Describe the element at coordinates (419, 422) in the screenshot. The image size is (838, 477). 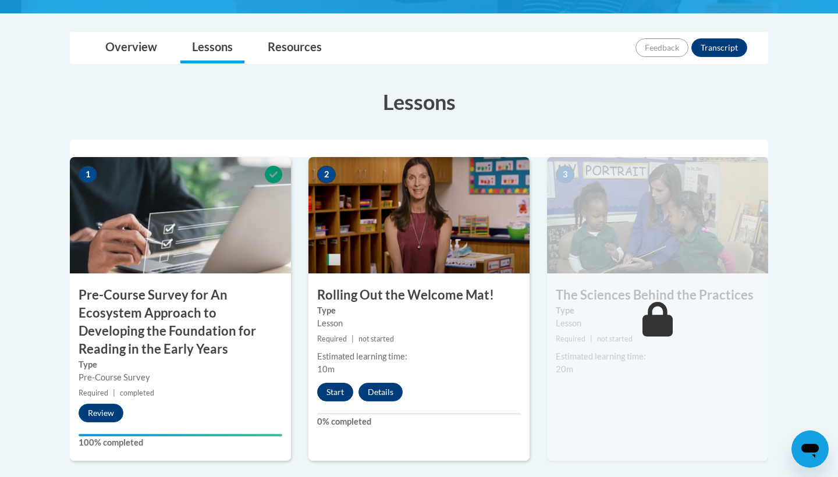
I see `label: 0% completed` at that location.